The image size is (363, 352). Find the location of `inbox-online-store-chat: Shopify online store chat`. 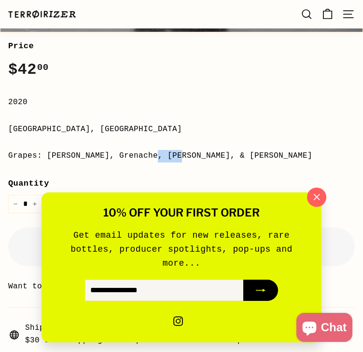

inbox-online-store-chat: Shopify online store chat is located at coordinates (324, 328).